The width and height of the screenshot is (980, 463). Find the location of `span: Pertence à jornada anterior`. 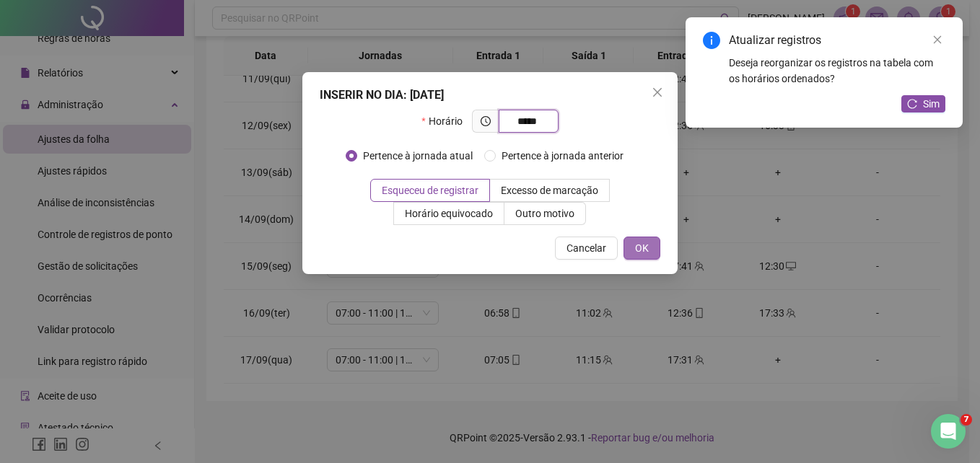

span: Pertence à jornada anterior is located at coordinates (562, 156).